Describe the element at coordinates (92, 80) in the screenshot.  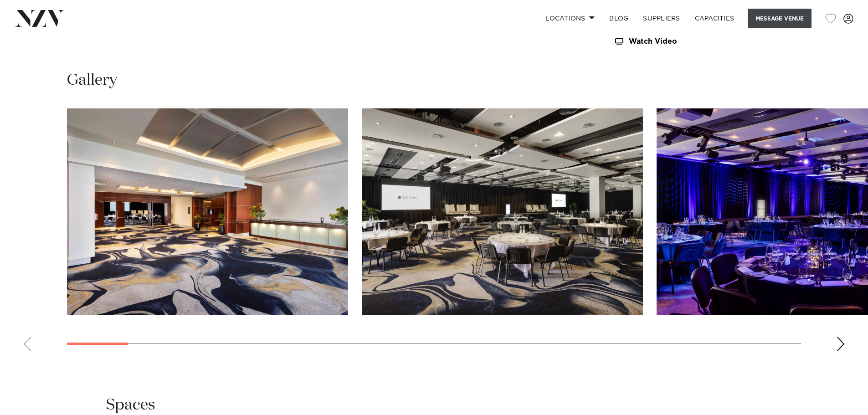
I see `h2: Gallery` at that location.